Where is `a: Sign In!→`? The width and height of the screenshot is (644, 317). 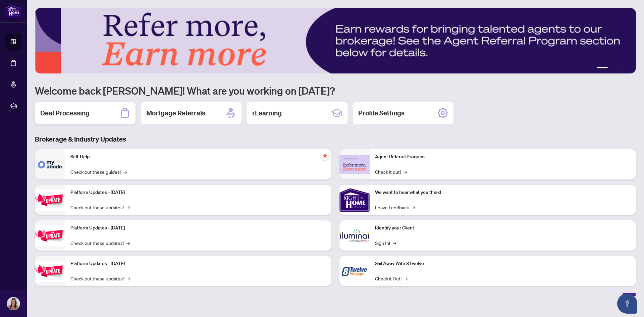 a: Sign In!→ is located at coordinates (386, 243).